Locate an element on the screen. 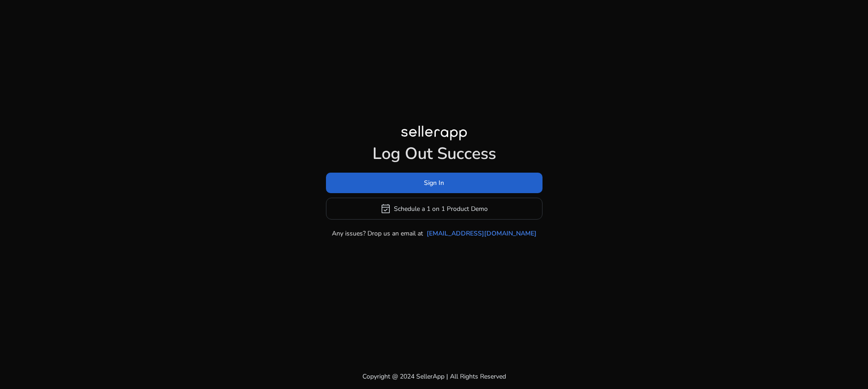 This screenshot has width=868, height=389. button: event_availableSchedule a 1 on 1 Product Demo is located at coordinates (434, 209).